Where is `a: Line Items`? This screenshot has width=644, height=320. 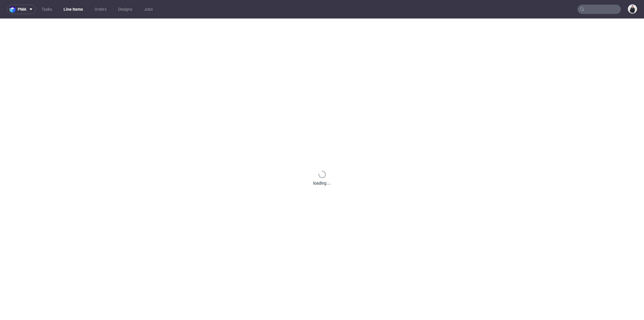
a: Line Items is located at coordinates (73, 9).